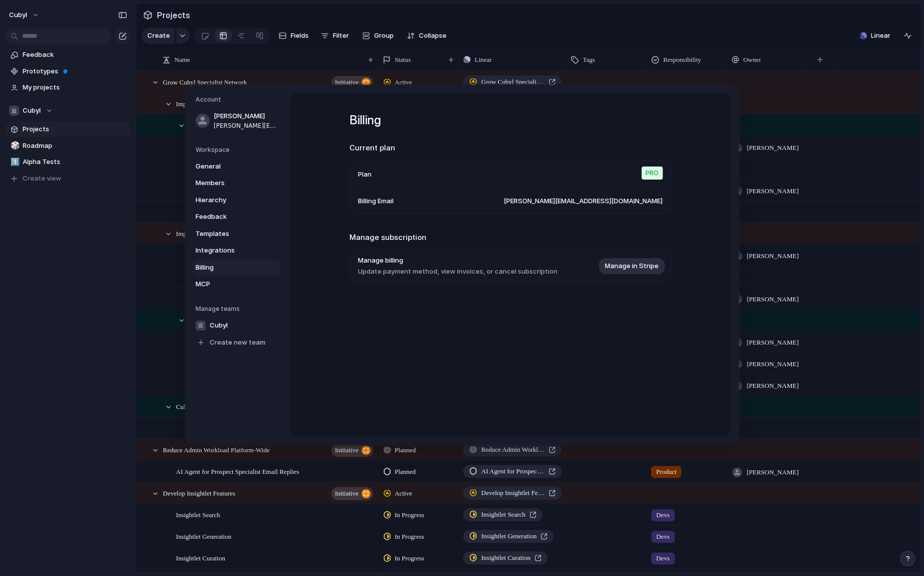  What do you see at coordinates (238, 308) in the screenshot?
I see `h5: Manage teams` at bounding box center [238, 308].